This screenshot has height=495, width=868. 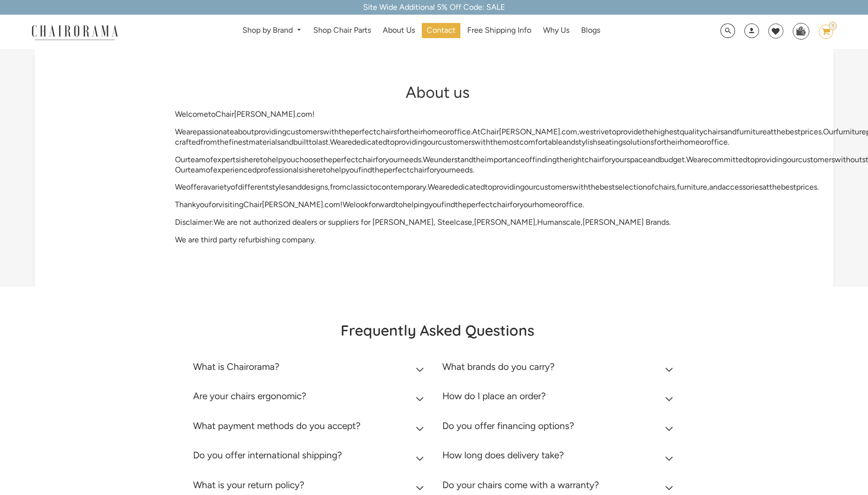 I want to click on span: seating, so click(x=610, y=141).